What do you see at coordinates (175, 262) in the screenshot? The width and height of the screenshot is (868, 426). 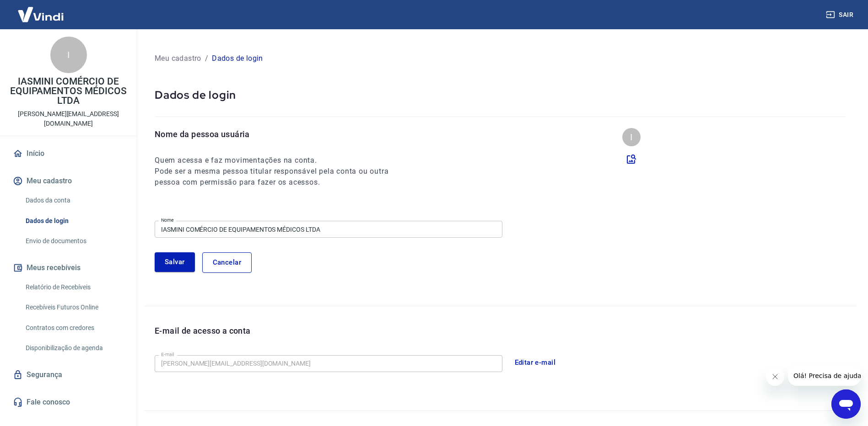 I see `button: Salvar` at bounding box center [175, 262].